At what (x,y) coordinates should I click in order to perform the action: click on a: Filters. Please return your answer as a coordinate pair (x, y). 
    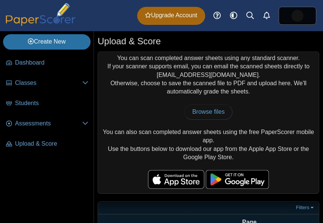
    Looking at the image, I should click on (305, 208).